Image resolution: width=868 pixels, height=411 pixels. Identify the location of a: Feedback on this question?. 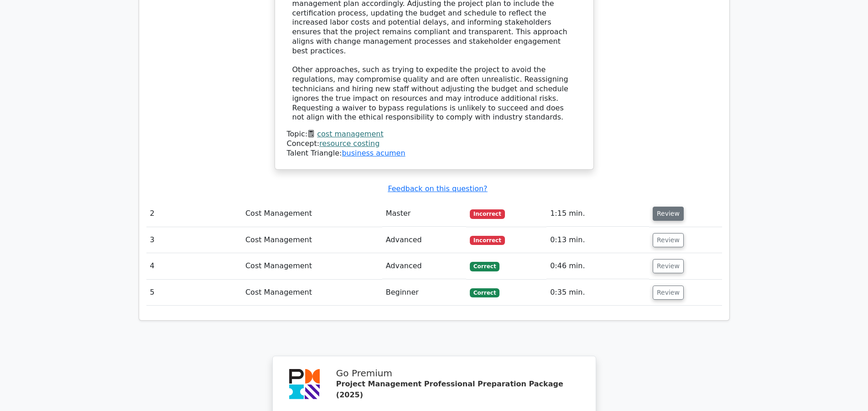
(438, 188).